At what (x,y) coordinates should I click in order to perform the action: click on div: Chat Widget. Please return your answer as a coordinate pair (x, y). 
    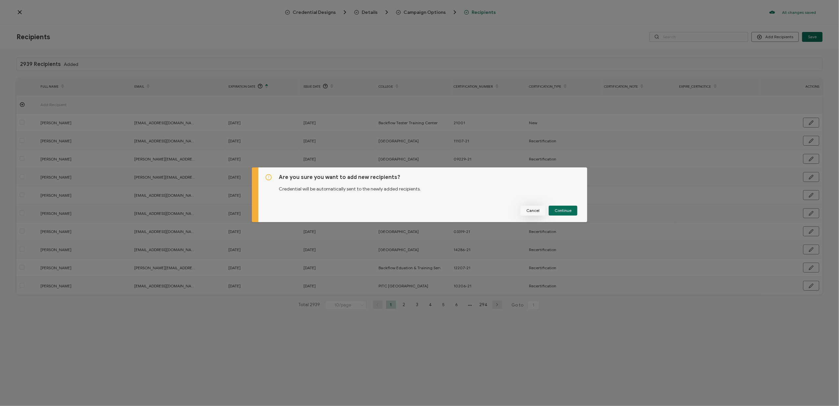
    Looking at the image, I should click on (823, 390).